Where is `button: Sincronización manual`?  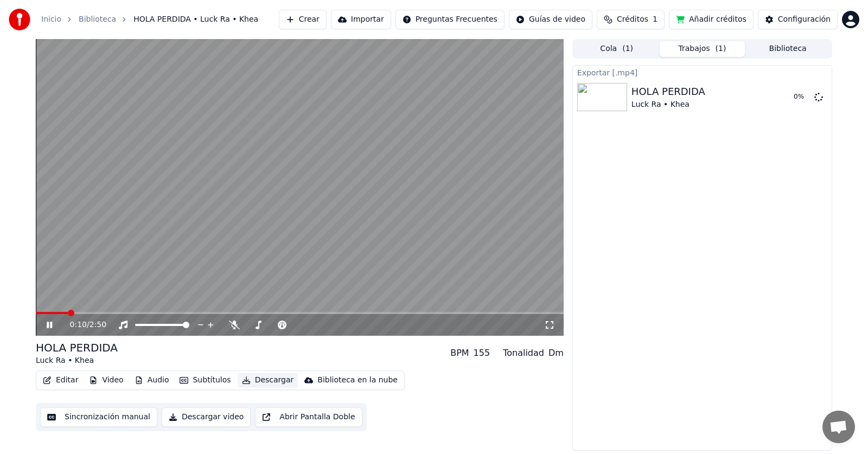 button: Sincronización manual is located at coordinates (99, 417).